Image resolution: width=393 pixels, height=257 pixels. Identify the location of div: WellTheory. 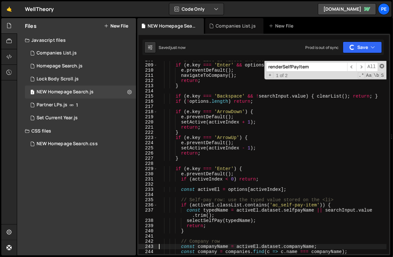
(40, 9).